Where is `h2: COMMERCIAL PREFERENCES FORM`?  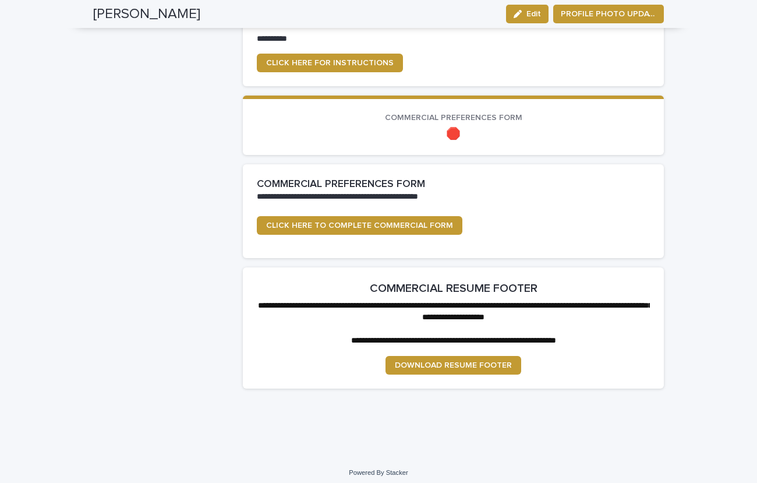
h2: COMMERCIAL PREFERENCES FORM is located at coordinates (340, 185).